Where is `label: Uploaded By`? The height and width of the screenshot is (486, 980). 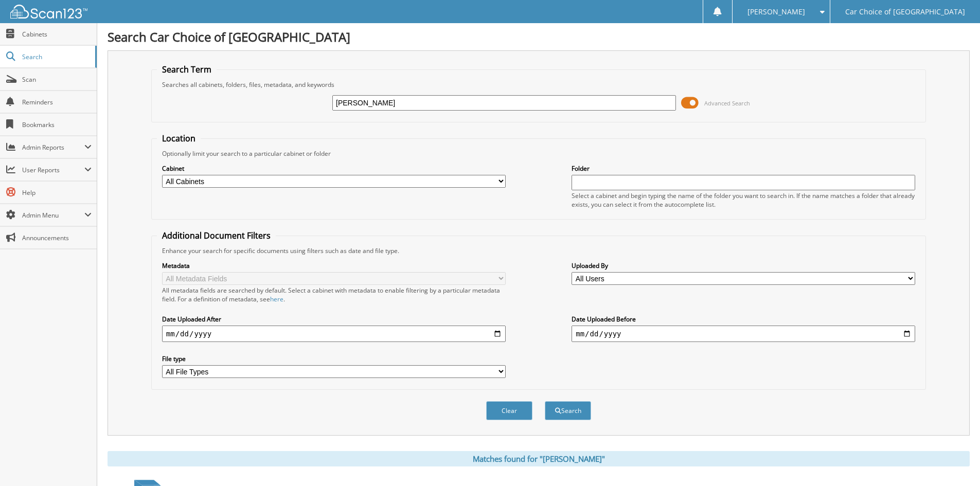
label: Uploaded By is located at coordinates (744, 266).